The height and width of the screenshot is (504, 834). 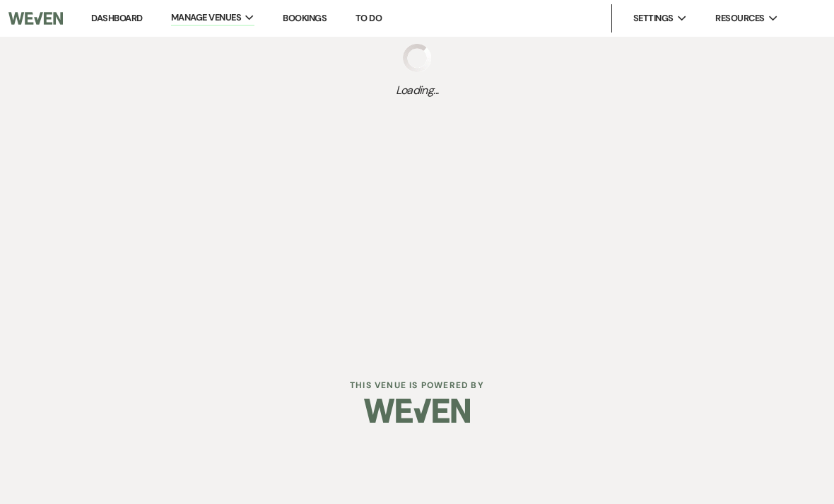 I want to click on a: Bookings, so click(x=304, y=18).